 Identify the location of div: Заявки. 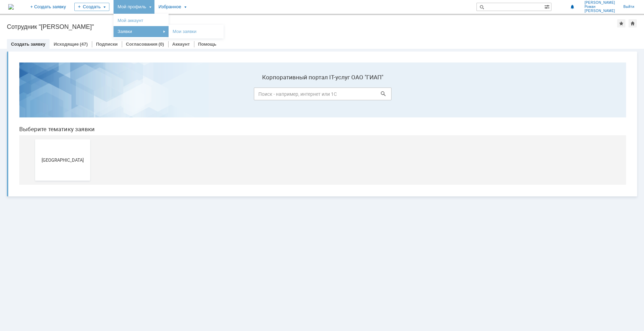
(141, 32).